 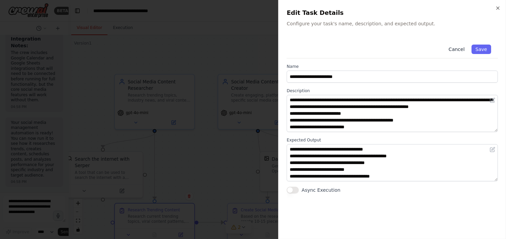 I want to click on p: Configure your task's name, description, and expected output., so click(x=392, y=24).